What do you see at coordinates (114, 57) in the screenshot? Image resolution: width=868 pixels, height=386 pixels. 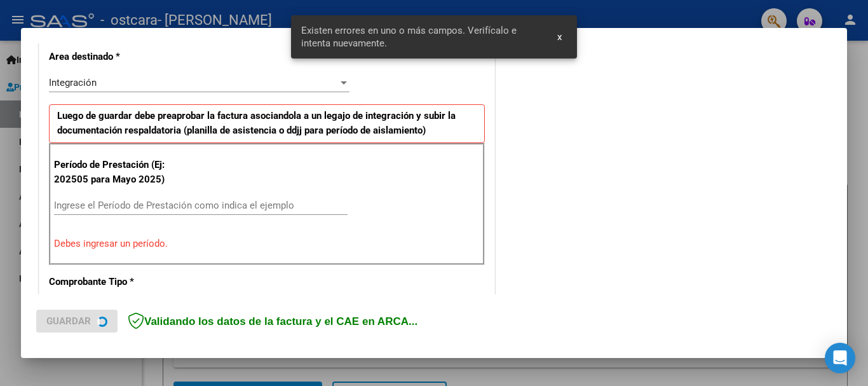 I see `p: Area destinado *` at bounding box center [114, 57].